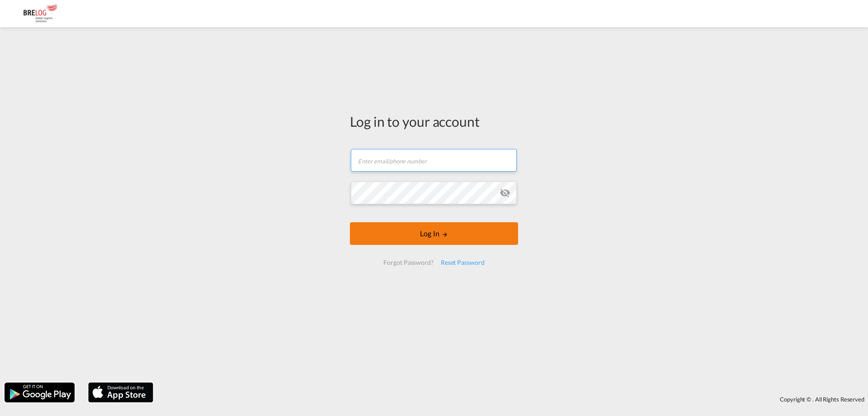 The height and width of the screenshot is (416, 868). I want to click on button: LOGIN, so click(434, 234).